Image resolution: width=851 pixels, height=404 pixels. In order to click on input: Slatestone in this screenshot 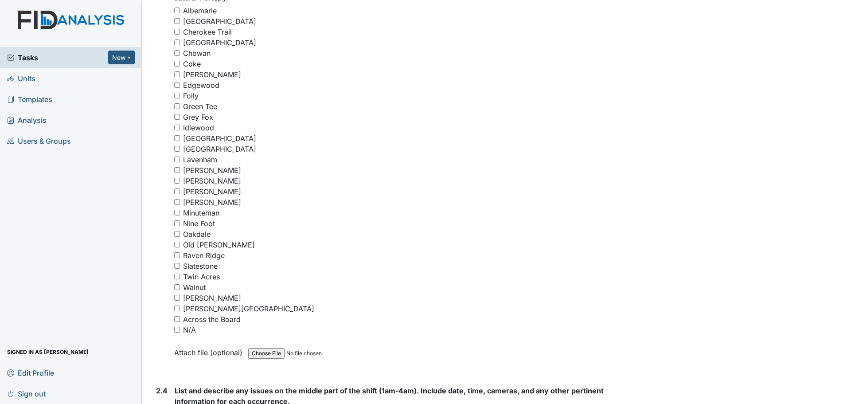, I will do `click(177, 266)`.